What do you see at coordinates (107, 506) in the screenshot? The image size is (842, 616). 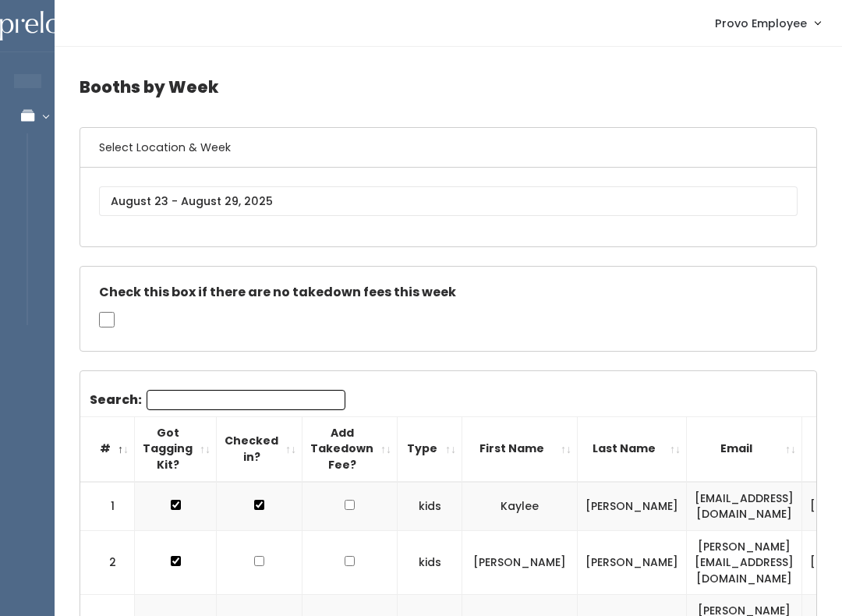 I see `td: 1` at bounding box center [107, 506].